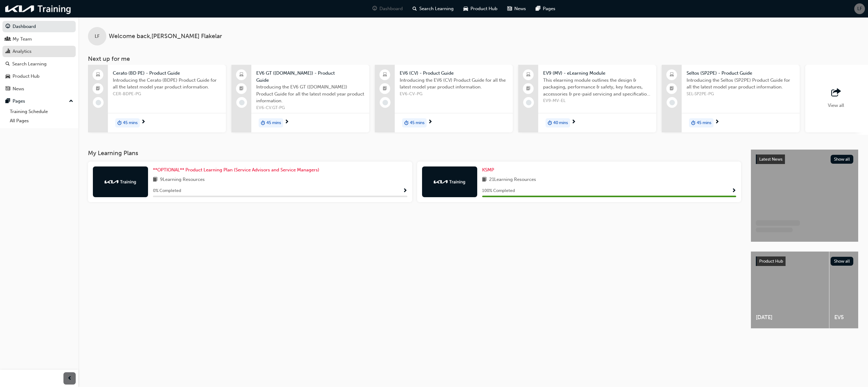 The height and width of the screenshot is (387, 868). What do you see at coordinates (561, 123) in the screenshot?
I see `span: 40 mins` at bounding box center [561, 123].